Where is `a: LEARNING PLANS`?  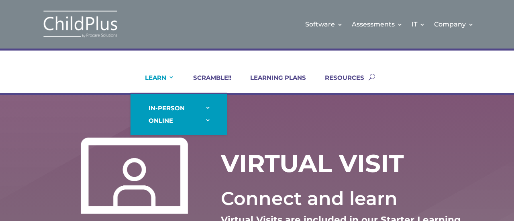 a: LEARNING PLANS is located at coordinates (273, 84).